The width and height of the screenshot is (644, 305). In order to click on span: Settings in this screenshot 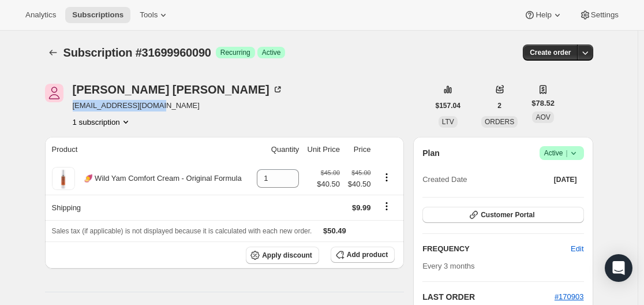, I will do `click(605, 15)`.